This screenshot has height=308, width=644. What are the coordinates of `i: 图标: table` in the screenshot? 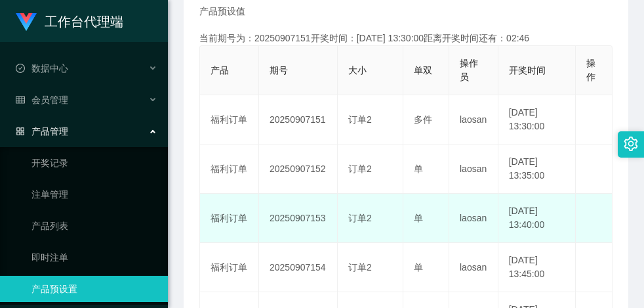 It's located at (20, 100).